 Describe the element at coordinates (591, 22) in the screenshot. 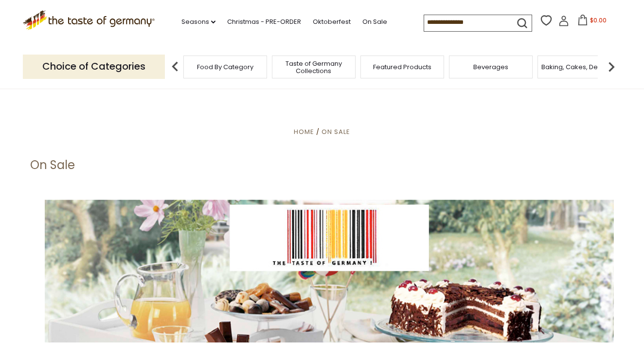

I see `button: $0.00` at that location.